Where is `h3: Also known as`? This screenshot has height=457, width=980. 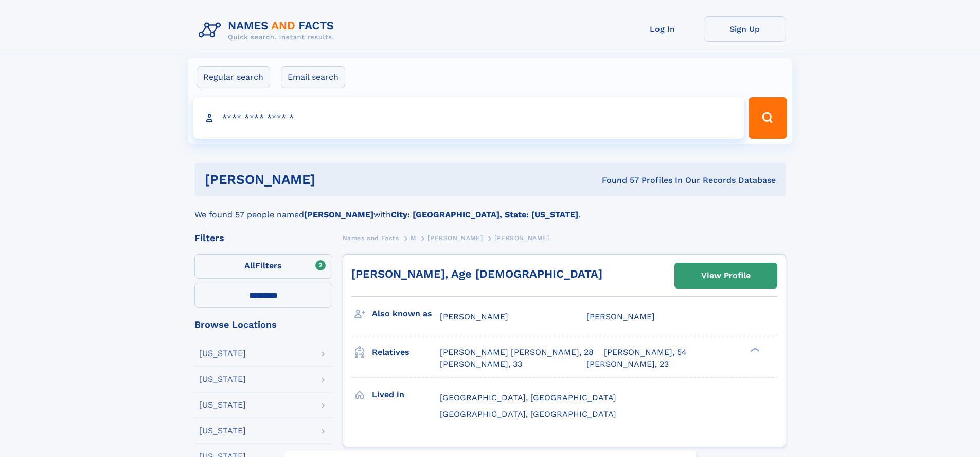 h3: Also known as is located at coordinates (406, 314).